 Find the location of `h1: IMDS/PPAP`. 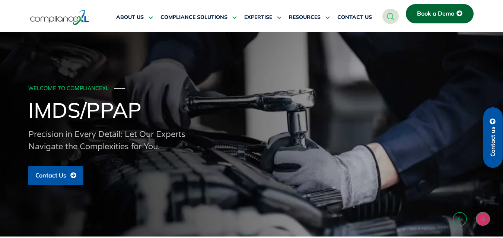

h1: IMDS/PPAP is located at coordinates (251, 110).